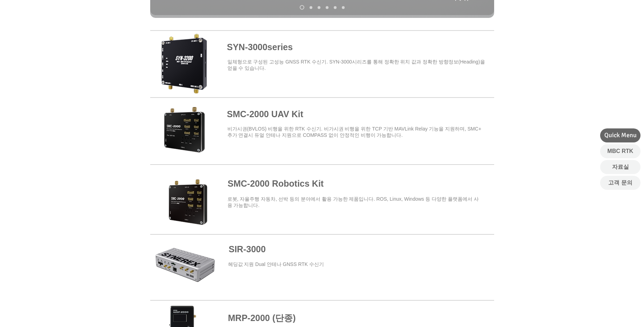 This screenshot has width=644, height=327. What do you see at coordinates (327, 7) in the screenshot?
I see `a: MRD-1000v2` at bounding box center [327, 7].